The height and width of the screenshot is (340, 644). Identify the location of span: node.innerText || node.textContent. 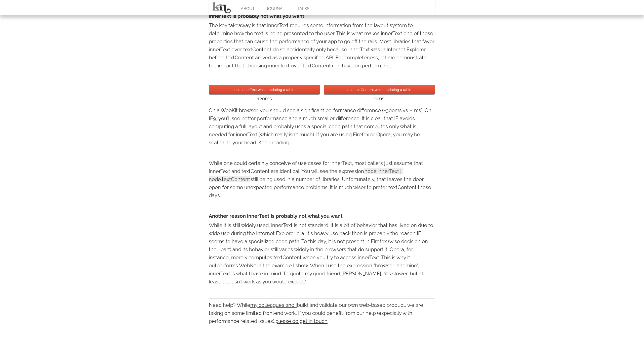
(306, 175).